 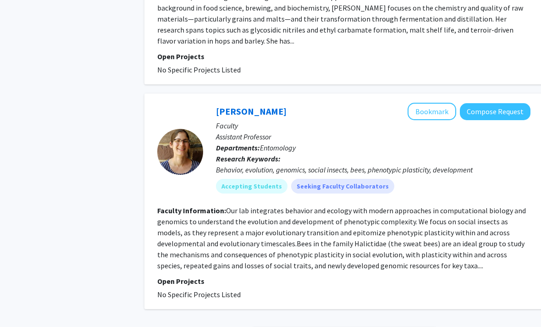 What do you see at coordinates (248, 159) in the screenshot?
I see `b: Research Keywords:` at bounding box center [248, 159].